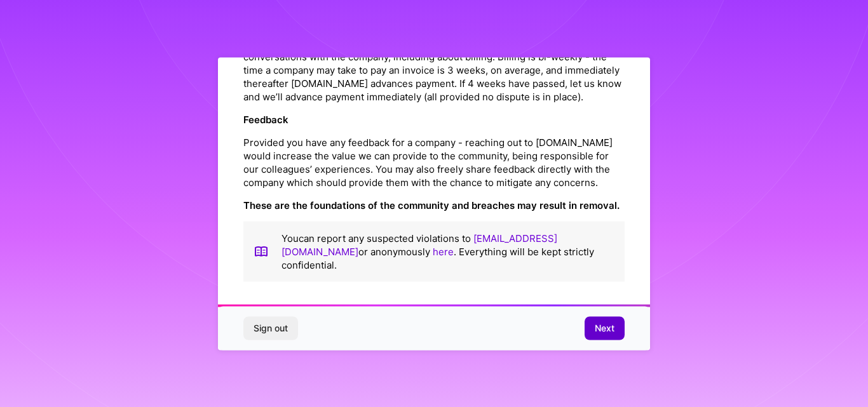 The image size is (868, 407). I want to click on p: You can report any suspected violations to or anonymously . Everything will be kept strictly conf..., so click(448, 251).